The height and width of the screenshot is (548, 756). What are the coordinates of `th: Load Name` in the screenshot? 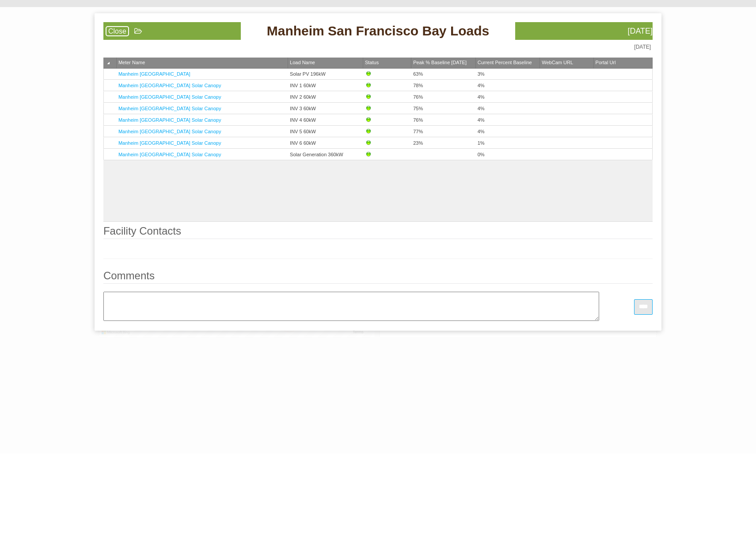 It's located at (326, 62).